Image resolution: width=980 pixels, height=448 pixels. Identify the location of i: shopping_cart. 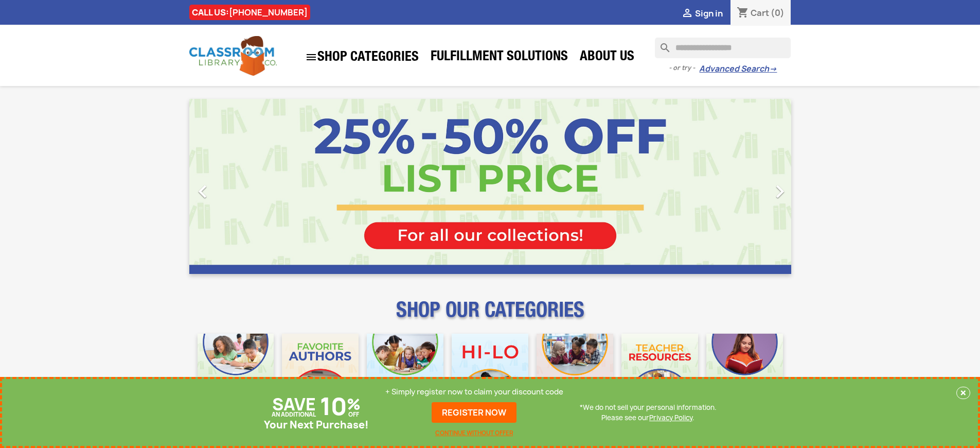
(743, 13).